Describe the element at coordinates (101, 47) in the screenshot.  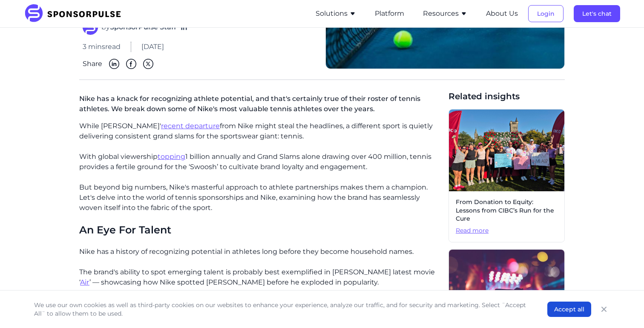
I see `span: 3 mins read` at that location.